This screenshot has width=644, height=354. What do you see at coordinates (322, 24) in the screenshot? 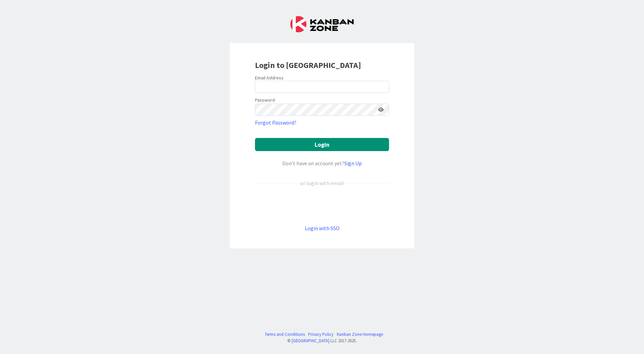
I see `img: Kanban Zone` at bounding box center [322, 24].